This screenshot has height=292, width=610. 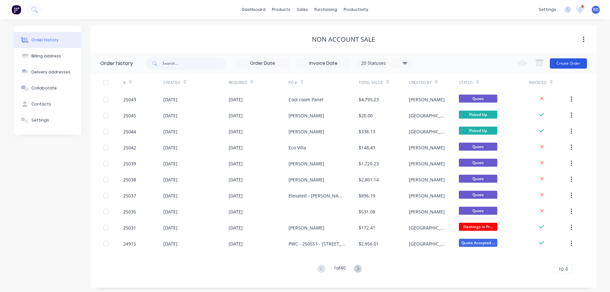 What do you see at coordinates (367, 195) in the screenshot?
I see `div: $896.19` at bounding box center [367, 195].